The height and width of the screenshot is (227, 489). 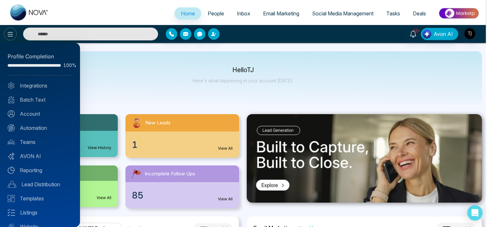 What do you see at coordinates (68, 65) in the screenshot?
I see `span: 100%` at bounding box center [68, 65].